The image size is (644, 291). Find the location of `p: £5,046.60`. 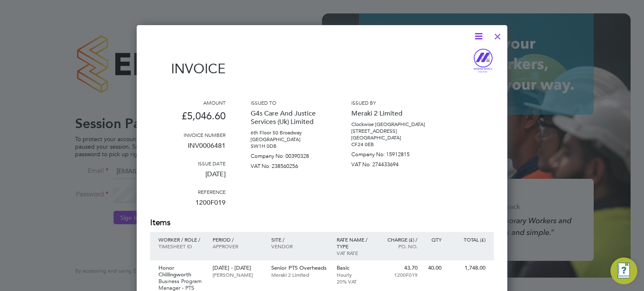

p: £5,046.60 is located at coordinates (188, 119).